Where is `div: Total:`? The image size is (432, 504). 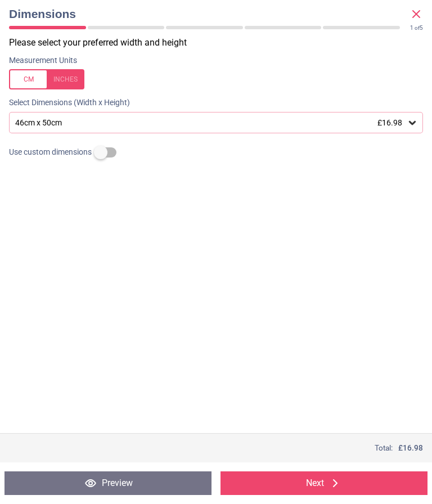 div: Total: is located at coordinates (216, 448).